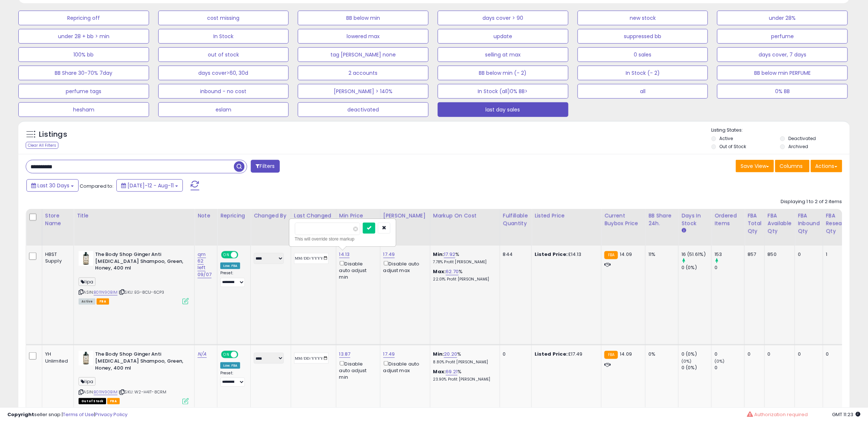  I want to click on button: under 28%, so click(782, 18).